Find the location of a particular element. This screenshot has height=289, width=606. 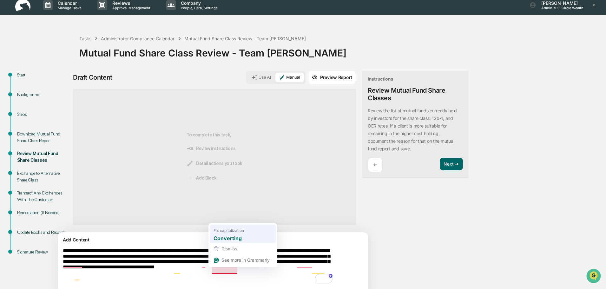

a: 🗄️Attestations is located at coordinates (62, 83).